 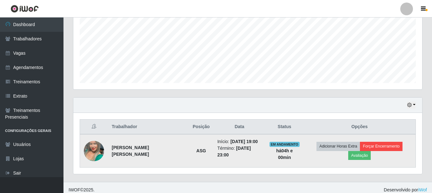 I want to click on button: Adicionar Horas Extra, so click(x=338, y=146).